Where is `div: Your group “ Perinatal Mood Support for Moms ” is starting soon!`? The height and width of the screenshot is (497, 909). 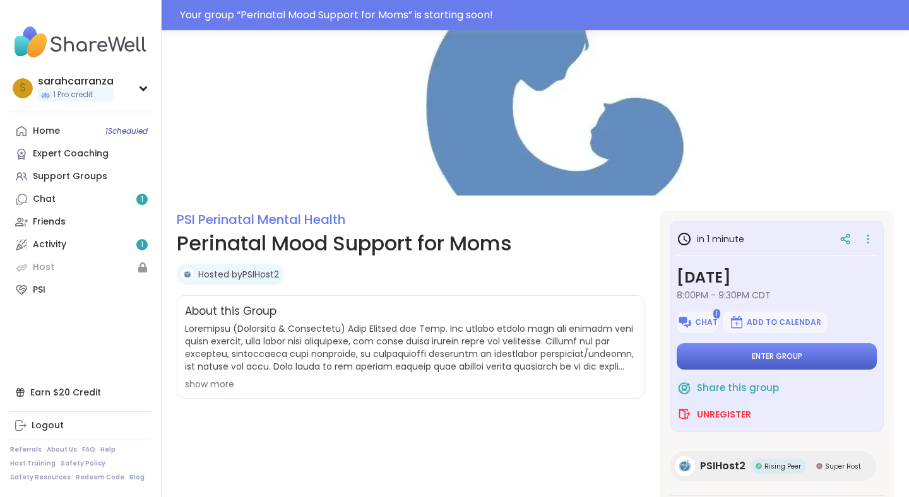 div: Your group “ Perinatal Mood Support for Moms ” is starting soon! is located at coordinates (540, 15).